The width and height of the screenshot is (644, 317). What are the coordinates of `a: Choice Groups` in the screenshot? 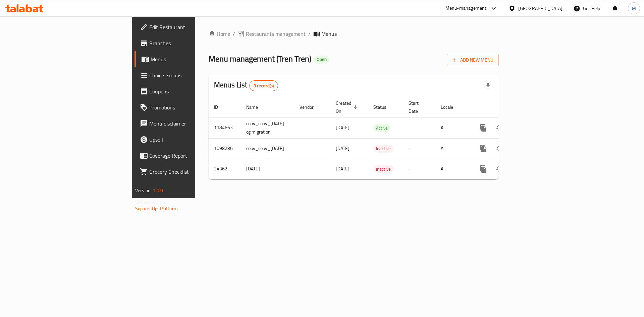 It's located at (187, 75).